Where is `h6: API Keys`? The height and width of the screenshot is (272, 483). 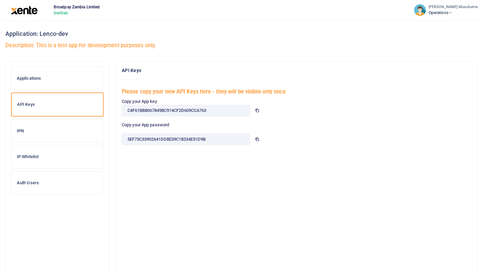
h6: API Keys is located at coordinates (57, 105).